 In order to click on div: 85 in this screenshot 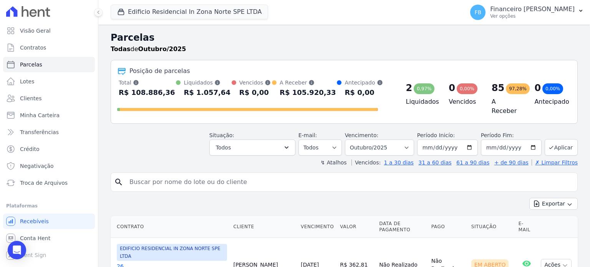, I will do `click(498, 88)`.